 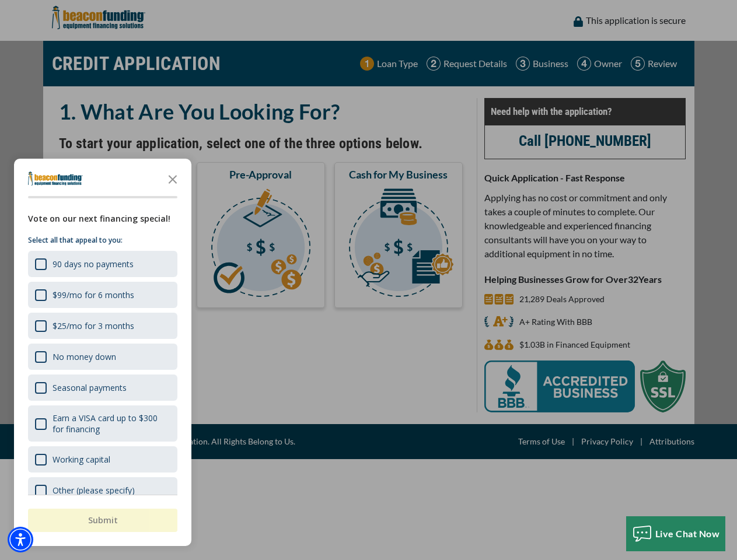 What do you see at coordinates (688, 533) in the screenshot?
I see `span: Live Chat Now` at bounding box center [688, 533].